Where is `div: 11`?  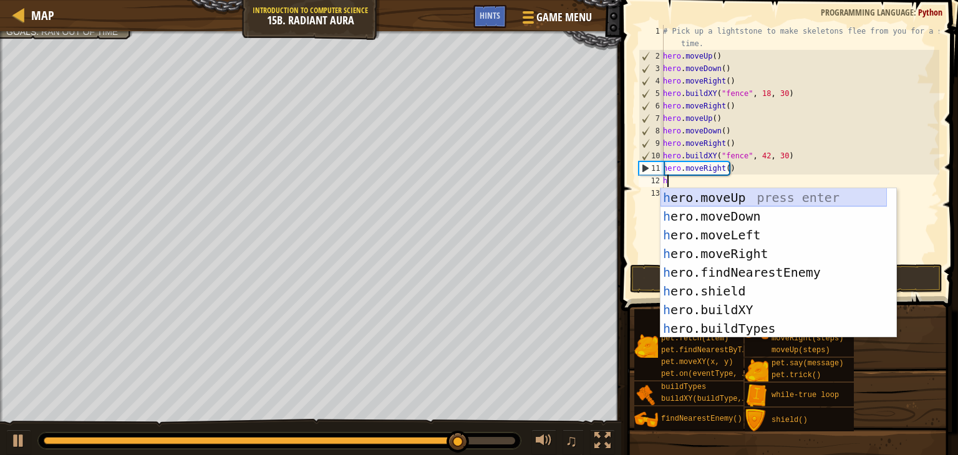
div: 11 is located at coordinates (651, 168).